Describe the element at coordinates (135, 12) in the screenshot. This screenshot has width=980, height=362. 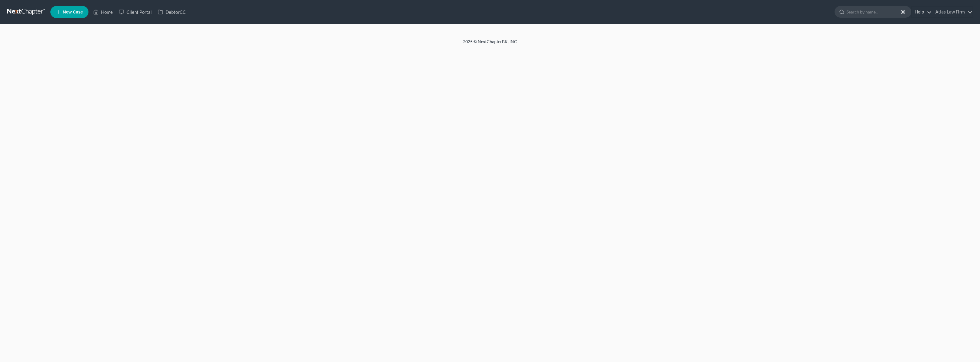
I see `a: Client Portal` at that location.